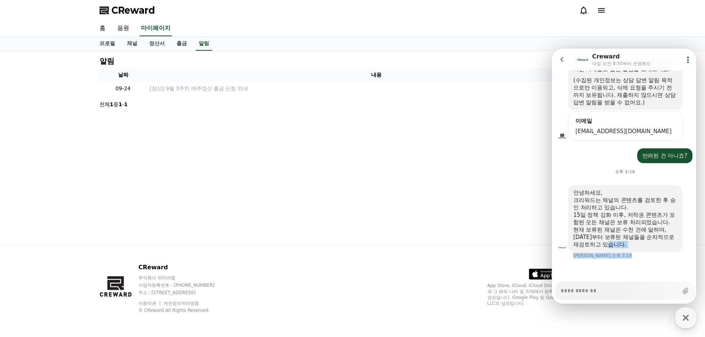  Describe the element at coordinates (113, 107) in the screenshot. I see `div: 반려된 건 아니죠?` at that location.